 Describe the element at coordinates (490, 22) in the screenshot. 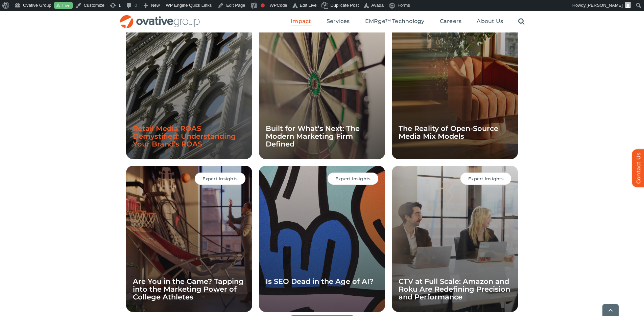

I see `a: About Us` at that location.